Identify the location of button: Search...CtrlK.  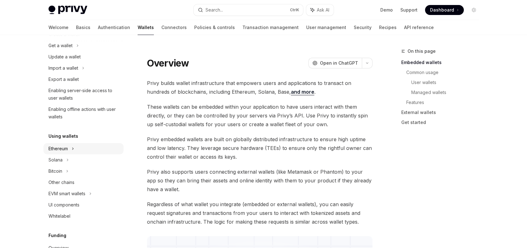
(248, 10).